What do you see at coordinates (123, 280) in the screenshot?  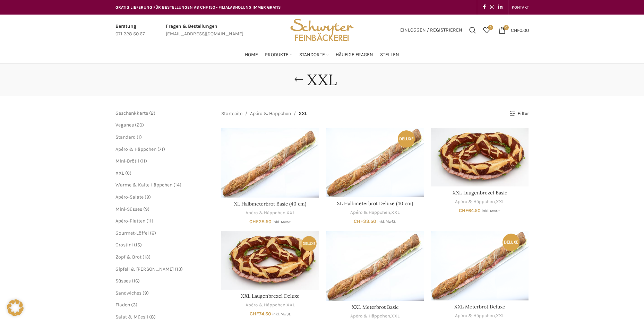 I see `a: Süsses` at bounding box center [123, 280].